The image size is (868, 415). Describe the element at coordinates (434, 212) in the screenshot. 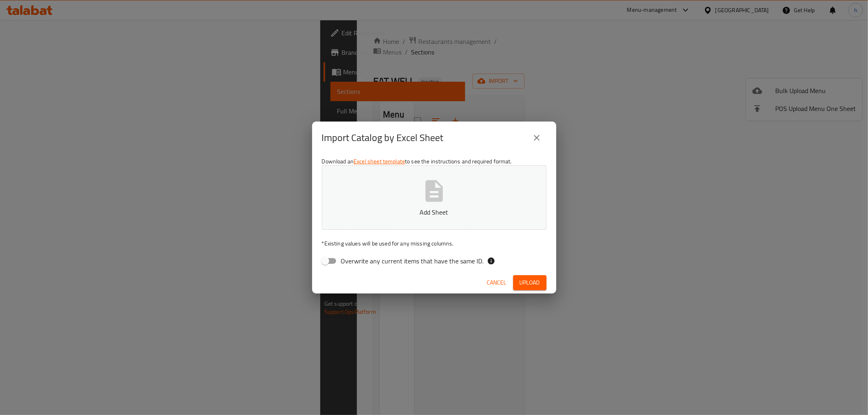

I see `p: Add Sheet` at that location.